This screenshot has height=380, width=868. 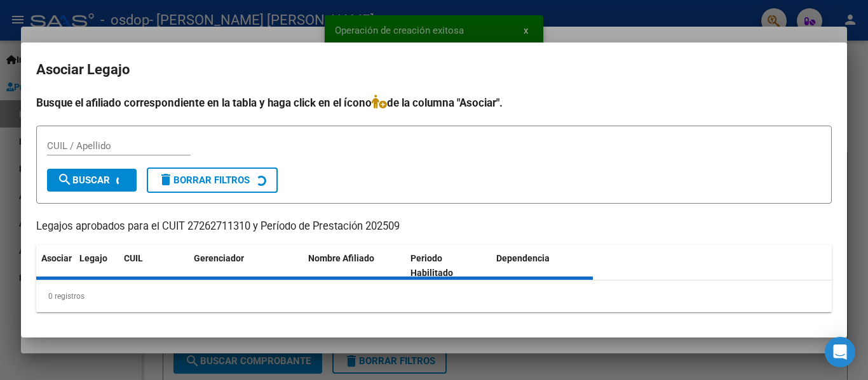 I want to click on datatable-header-cell: Asociar, so click(x=55, y=266).